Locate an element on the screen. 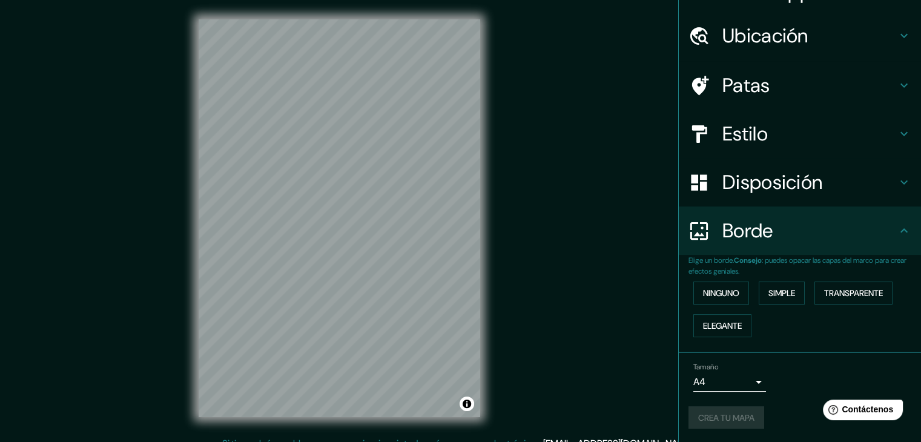 The width and height of the screenshot is (921, 442). button: Activar o desactivar atribución is located at coordinates (467, 404).